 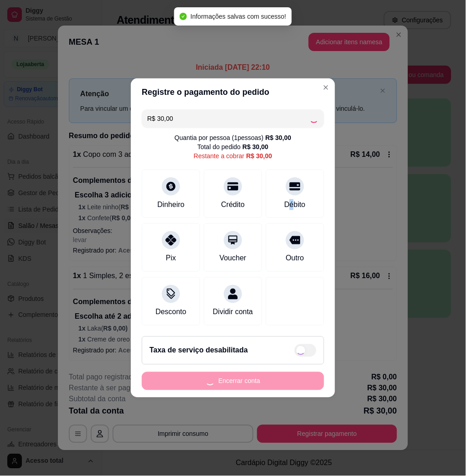 I want to click on div: Outro, so click(x=295, y=259).